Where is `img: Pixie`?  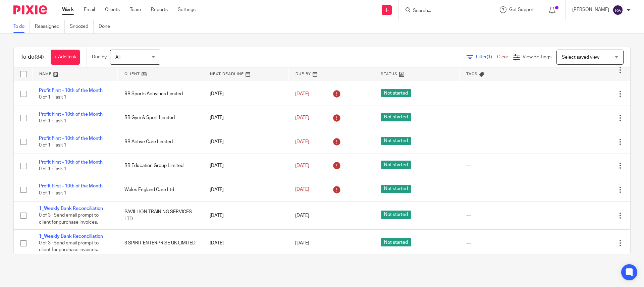 img: Pixie is located at coordinates (30, 10).